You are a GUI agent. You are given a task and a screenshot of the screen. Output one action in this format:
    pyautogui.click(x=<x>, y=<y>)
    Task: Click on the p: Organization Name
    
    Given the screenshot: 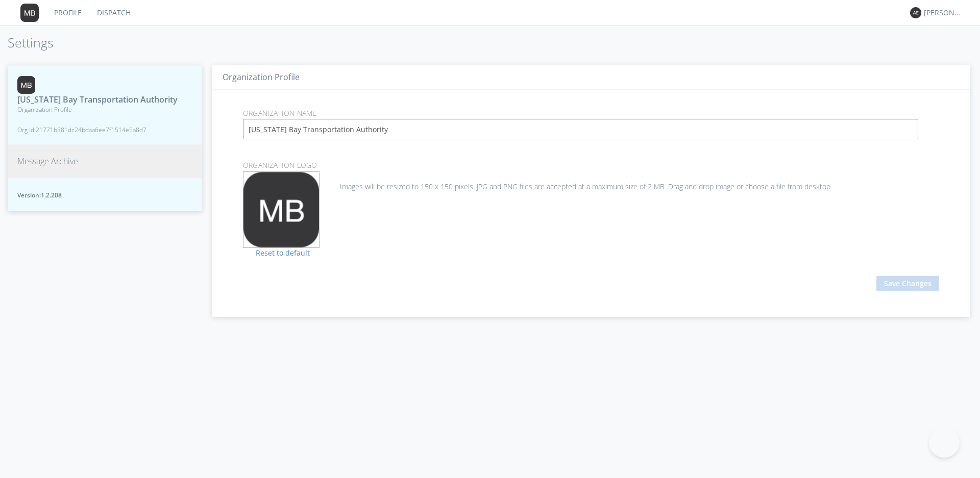 What is the action you would take?
    pyautogui.click(x=591, y=113)
    